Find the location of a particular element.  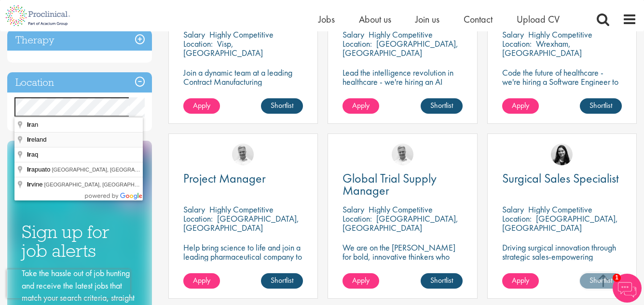

img: Chatbot is located at coordinates (627, 288).